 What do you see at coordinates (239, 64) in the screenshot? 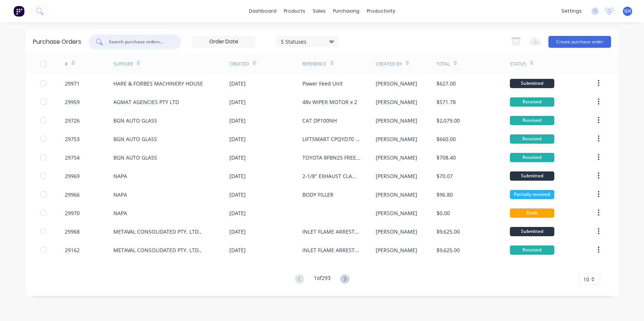
I see `div: Created` at bounding box center [239, 64].